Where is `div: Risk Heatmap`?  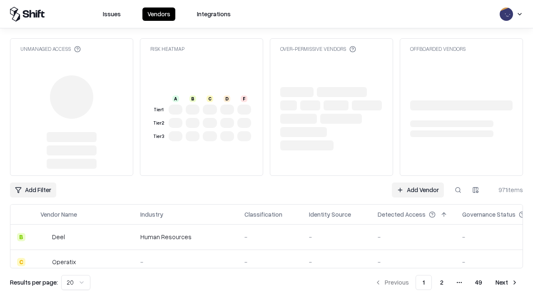
div: Risk Heatmap is located at coordinates (167, 49).